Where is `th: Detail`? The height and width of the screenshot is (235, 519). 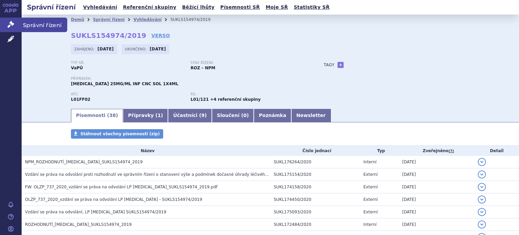 th: Detail is located at coordinates (496, 151).